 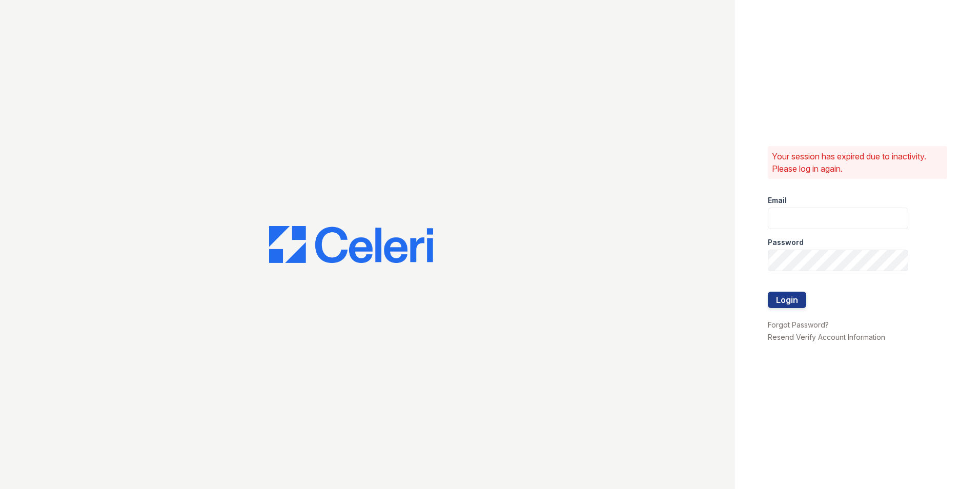 What do you see at coordinates (786, 243) in the screenshot?
I see `label: Password` at bounding box center [786, 243].